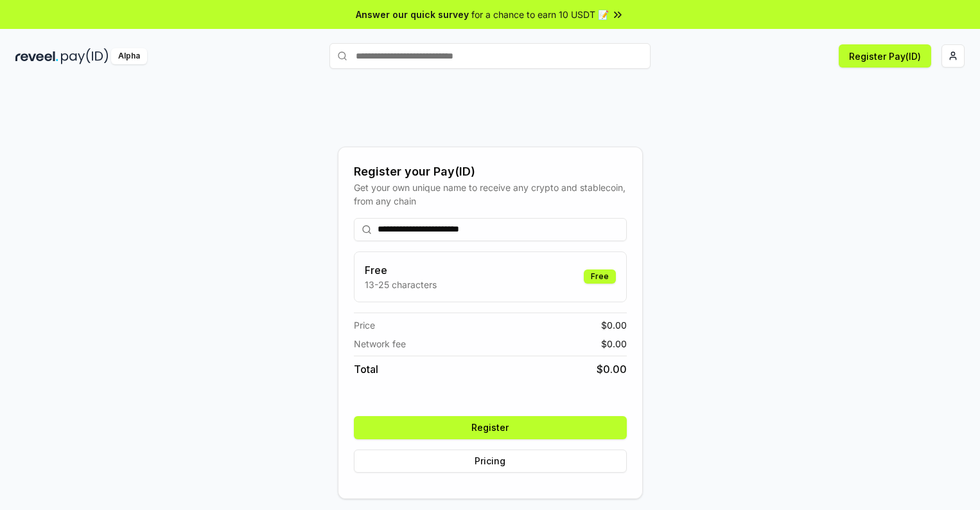 This screenshot has height=510, width=980. What do you see at coordinates (885, 56) in the screenshot?
I see `button: Register Pay(ID)` at bounding box center [885, 56].